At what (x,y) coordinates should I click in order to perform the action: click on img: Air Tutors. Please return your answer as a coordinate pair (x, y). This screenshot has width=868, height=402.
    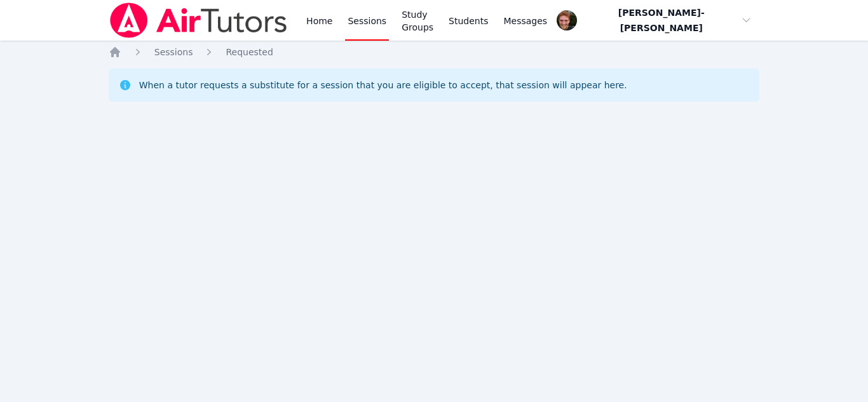
    Looking at the image, I should click on (198, 21).